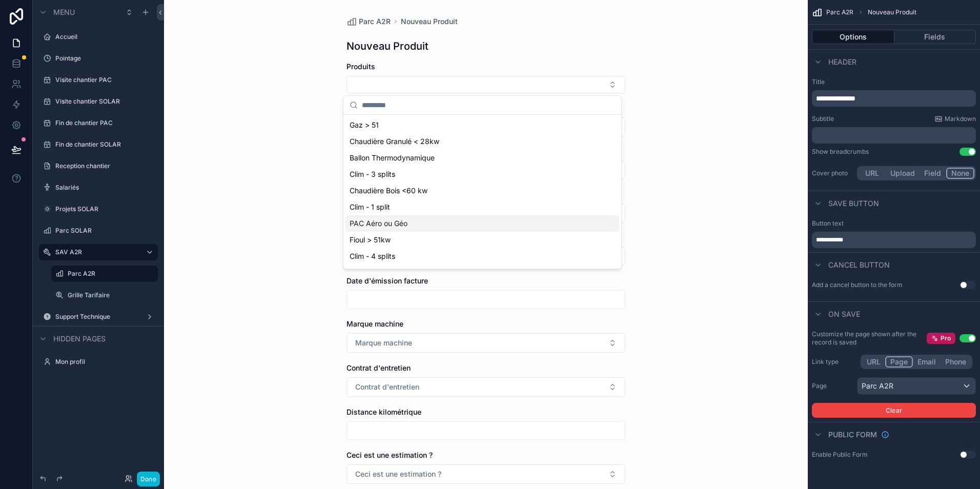 Image resolution: width=980 pixels, height=489 pixels. What do you see at coordinates (98, 317) in the screenshot?
I see `a: Support Technique` at bounding box center [98, 317].